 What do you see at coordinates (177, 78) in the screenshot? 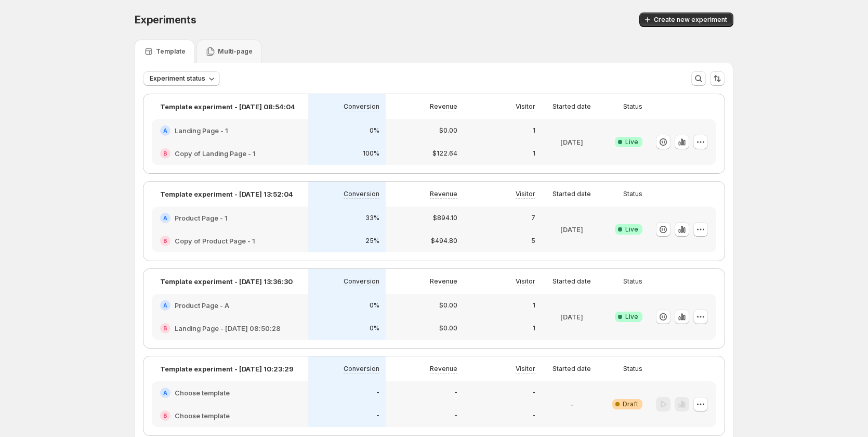
I see `span: Experiment status` at bounding box center [177, 78].